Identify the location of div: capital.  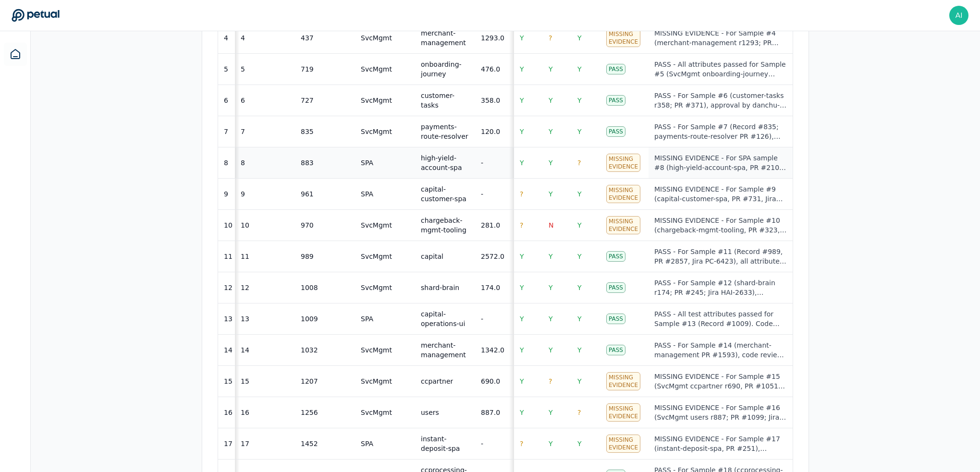
(432, 256).